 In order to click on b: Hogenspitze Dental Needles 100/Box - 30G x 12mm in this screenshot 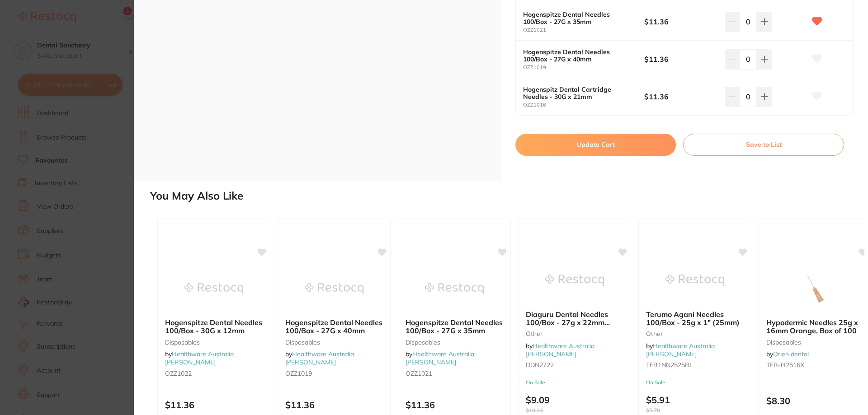, I will do `click(214, 327)`.